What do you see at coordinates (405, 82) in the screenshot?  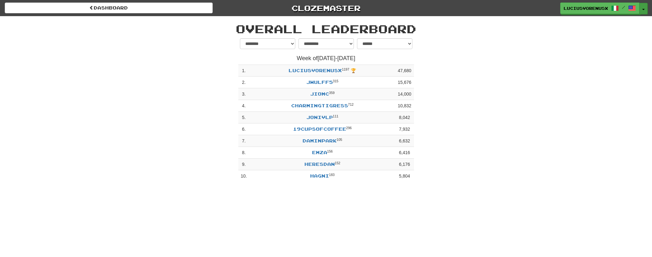 I see `td: 15,676` at bounding box center [405, 82].